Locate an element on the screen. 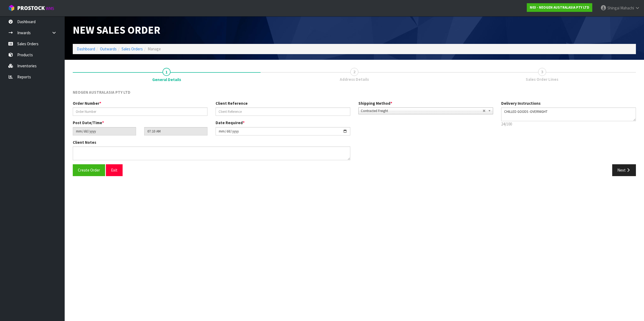 The width and height of the screenshot is (644, 321). small: WMS is located at coordinates (50, 8).